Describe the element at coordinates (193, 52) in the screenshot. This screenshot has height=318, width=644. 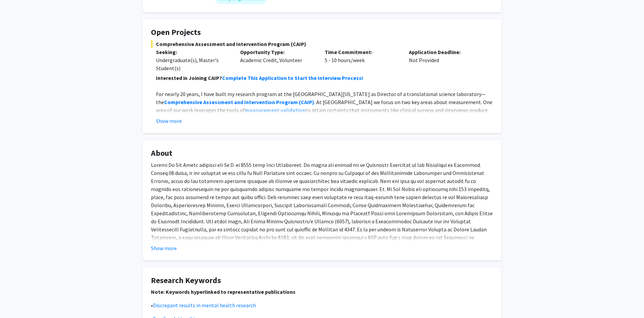
I see `p: Seeking:` at that location.